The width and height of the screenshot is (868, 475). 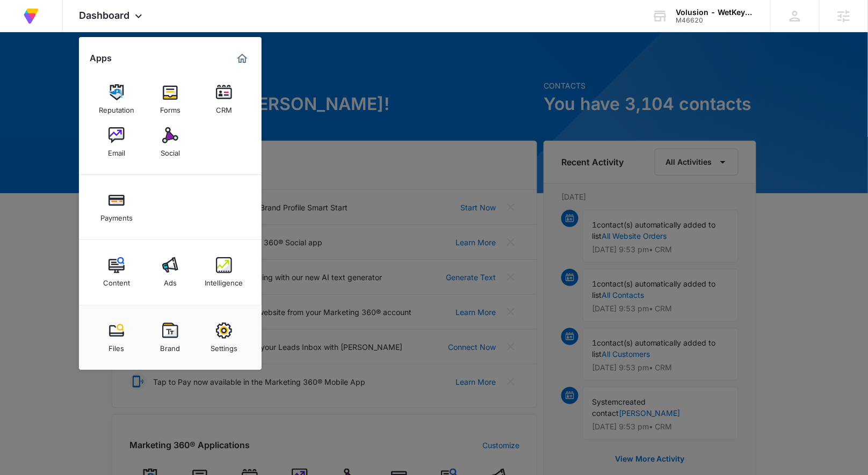 I want to click on div: CRM, so click(x=224, y=107).